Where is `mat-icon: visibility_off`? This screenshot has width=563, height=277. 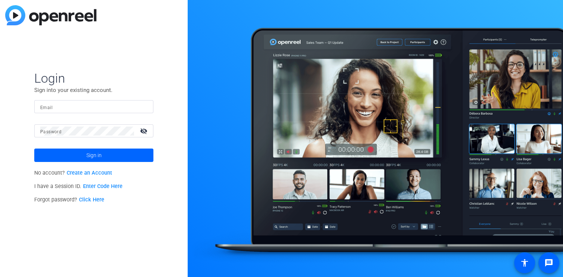
mat-icon: visibility_off is located at coordinates (145, 131).